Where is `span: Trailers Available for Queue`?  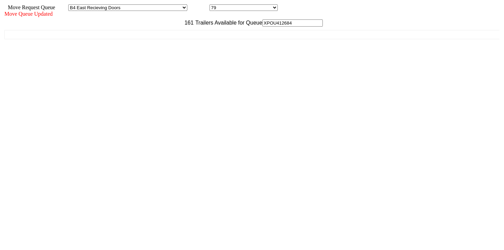
span: Trailers Available for Queue is located at coordinates (228, 23).